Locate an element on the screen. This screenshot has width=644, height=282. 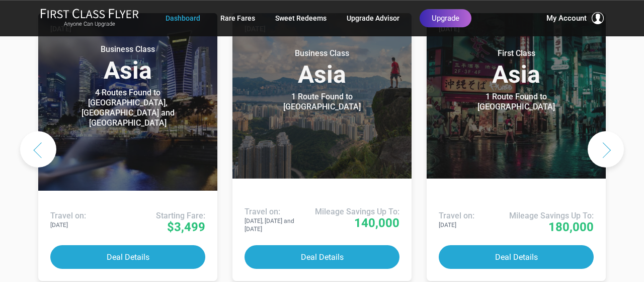
a: Upgrade Advisor is located at coordinates (373, 18).